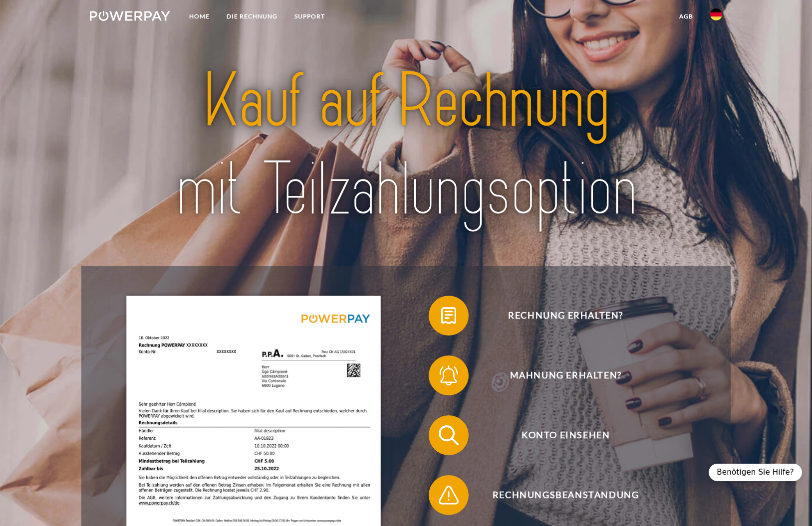  Describe the element at coordinates (717, 15) in the screenshot. I see `img: de` at that location.